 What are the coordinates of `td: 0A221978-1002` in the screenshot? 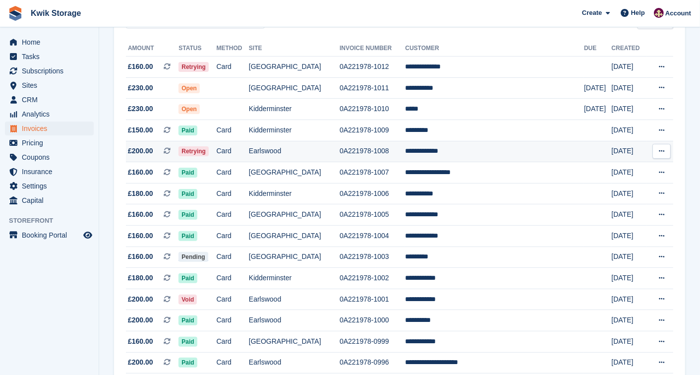 It's located at (373, 278).